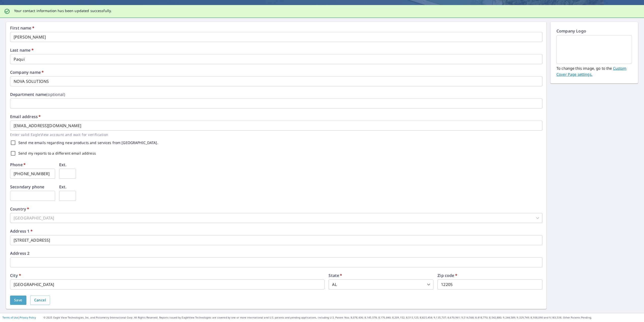 The width and height of the screenshot is (644, 322). What do you see at coordinates (18, 165) in the screenshot?
I see `label: Phone` at bounding box center [18, 165].